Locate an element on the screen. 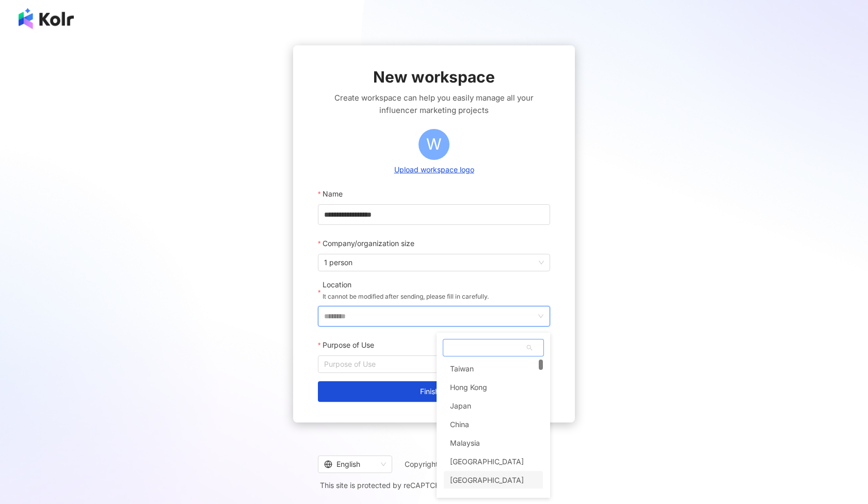 The image size is (868, 504). div: Singapore is located at coordinates (493, 461).